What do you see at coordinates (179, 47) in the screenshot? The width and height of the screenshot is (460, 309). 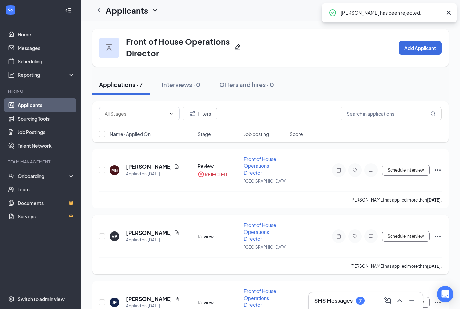 I see `h3: Front of House Operations Director` at bounding box center [179, 47].